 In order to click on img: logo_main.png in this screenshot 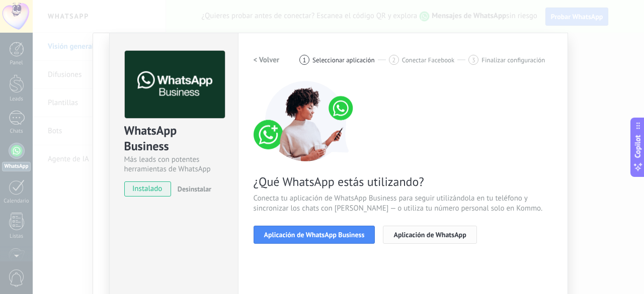, I will do `click(175, 84)`.